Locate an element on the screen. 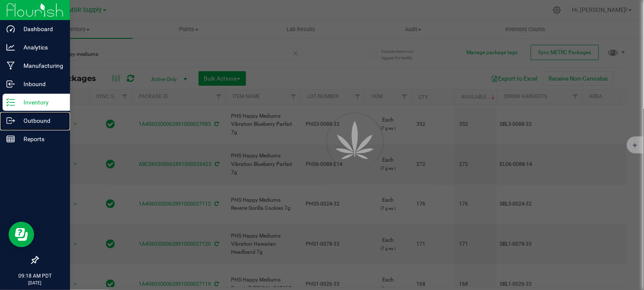 The width and height of the screenshot is (644, 290). inline-svg: Manufacturing is located at coordinates (11, 66).